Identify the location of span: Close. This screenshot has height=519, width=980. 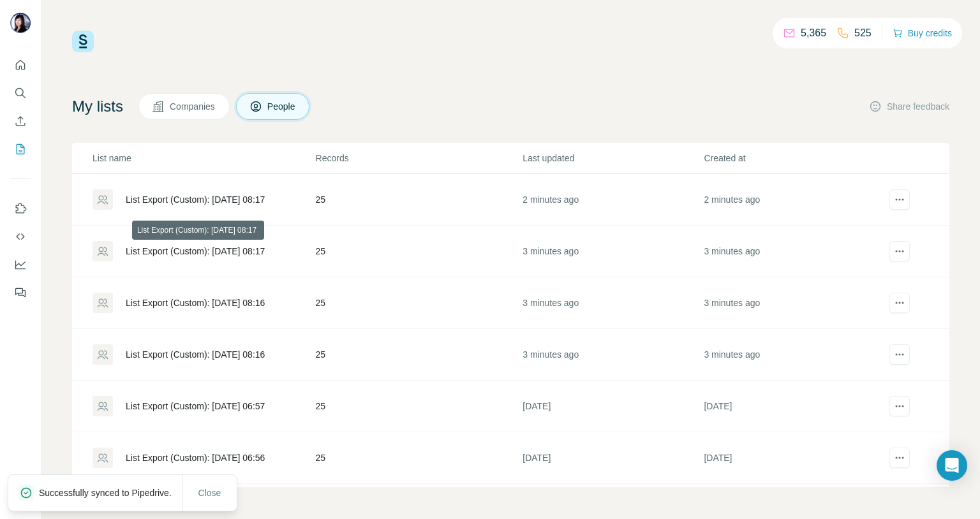
(210, 493).